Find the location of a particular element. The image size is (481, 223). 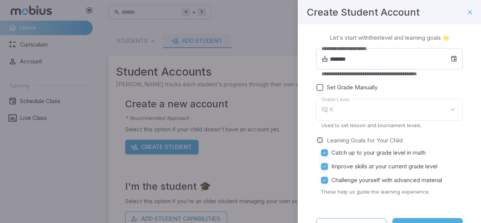

span: Set Grade Manually is located at coordinates (352, 87).